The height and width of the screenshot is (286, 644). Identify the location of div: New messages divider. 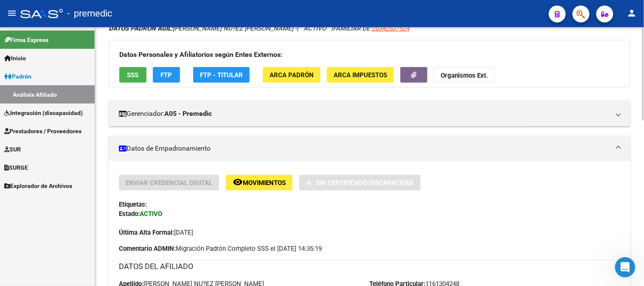
(85, 179).